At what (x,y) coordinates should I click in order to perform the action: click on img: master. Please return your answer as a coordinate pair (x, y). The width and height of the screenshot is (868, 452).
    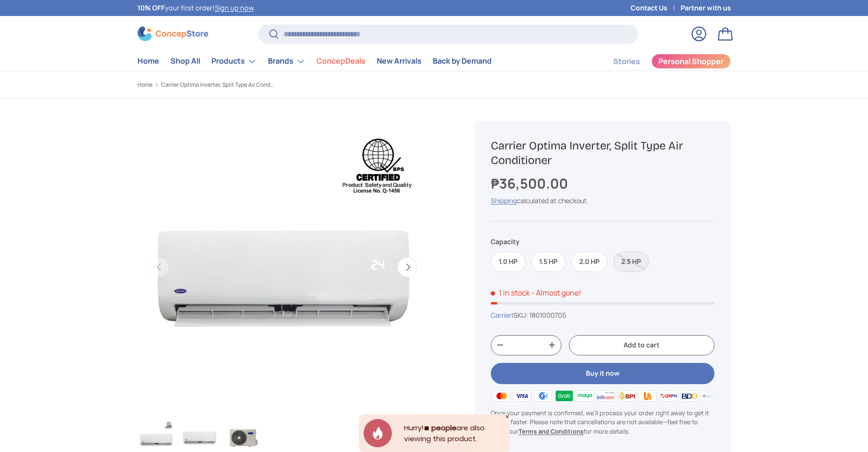
    Looking at the image, I should click on (501, 396).